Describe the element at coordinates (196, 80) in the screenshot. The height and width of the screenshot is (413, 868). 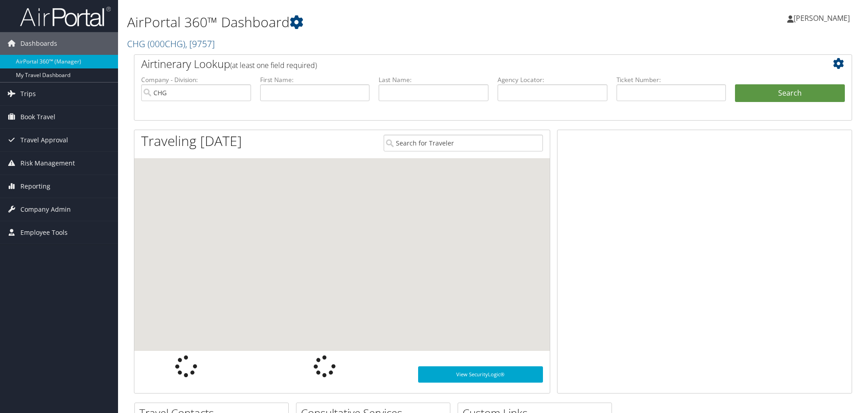
I see `label: Company - Division:` at that location.